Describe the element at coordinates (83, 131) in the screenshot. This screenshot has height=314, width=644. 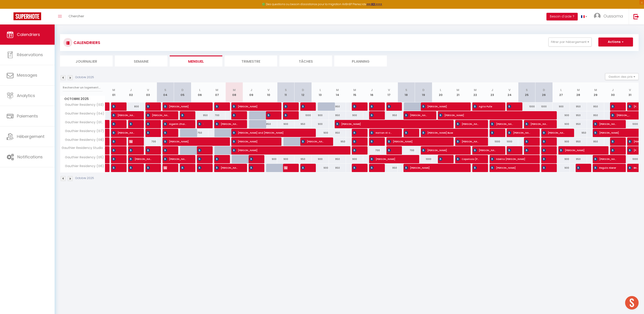
I see `span: Gauthier Residency (G7)` at that location.